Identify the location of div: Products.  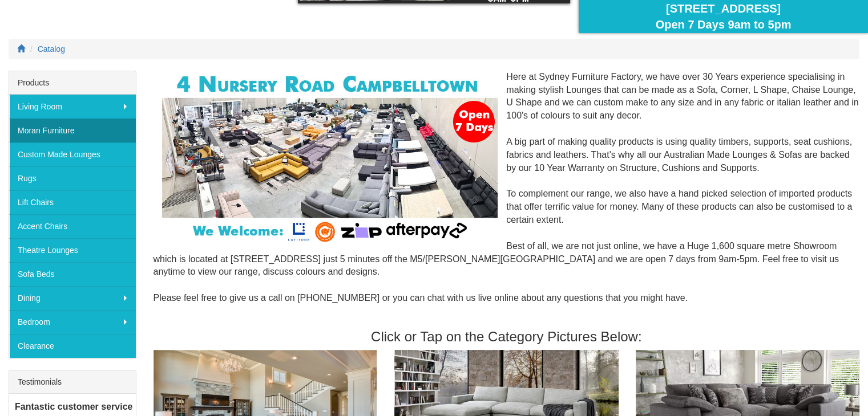
(72, 83).